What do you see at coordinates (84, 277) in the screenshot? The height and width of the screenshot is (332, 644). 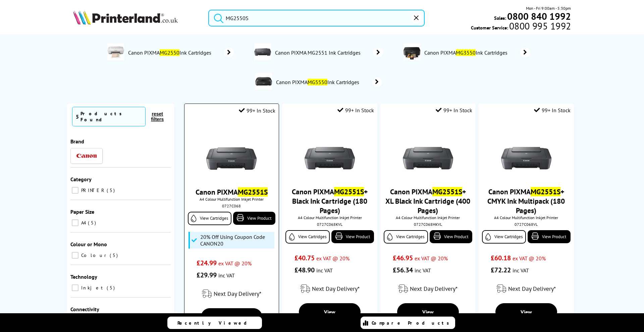 I see `span: Technology` at bounding box center [84, 277].